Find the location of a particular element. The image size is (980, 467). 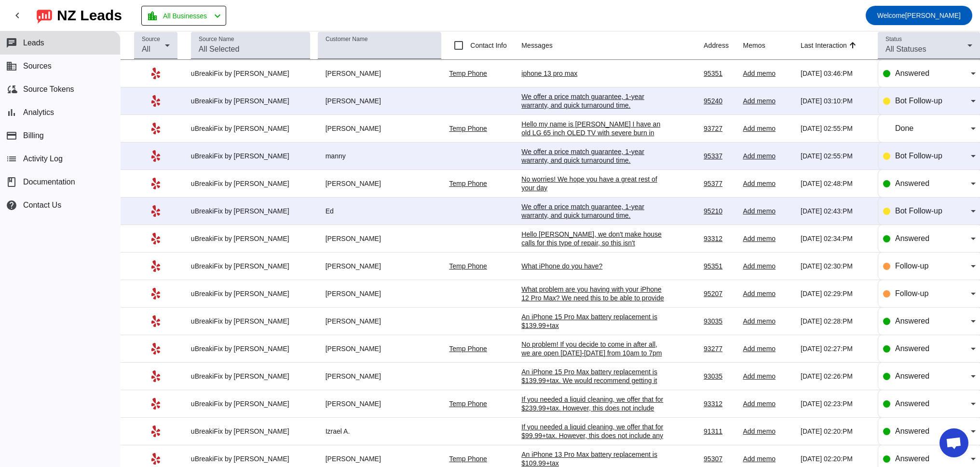

div: 95210 is located at coordinates (719, 211).